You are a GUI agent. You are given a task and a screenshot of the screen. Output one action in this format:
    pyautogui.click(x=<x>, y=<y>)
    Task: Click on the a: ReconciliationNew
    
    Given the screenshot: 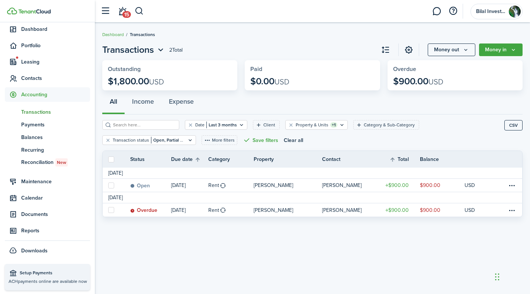 What is the action you would take?
    pyautogui.click(x=47, y=163)
    